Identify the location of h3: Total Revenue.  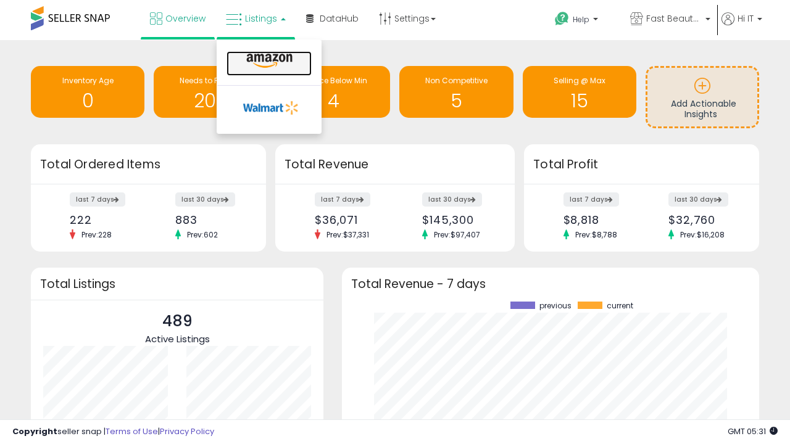
(395, 165).